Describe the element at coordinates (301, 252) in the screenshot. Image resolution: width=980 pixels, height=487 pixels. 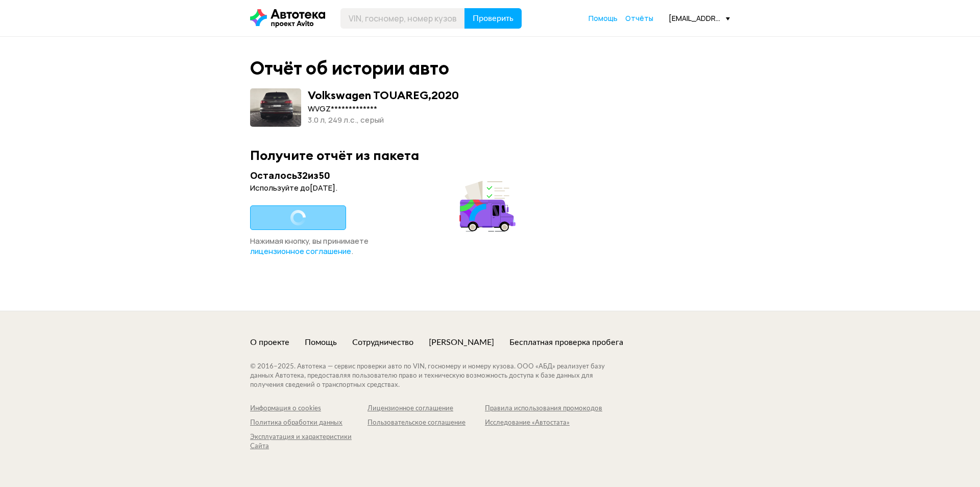
I see `a: лицензионное соглашение` at that location.